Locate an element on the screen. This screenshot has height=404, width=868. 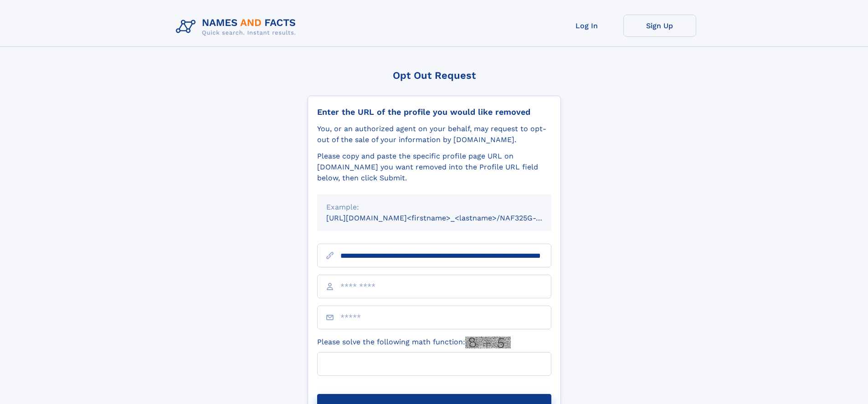
label: Please solve the following math function: is located at coordinates (413, 342).